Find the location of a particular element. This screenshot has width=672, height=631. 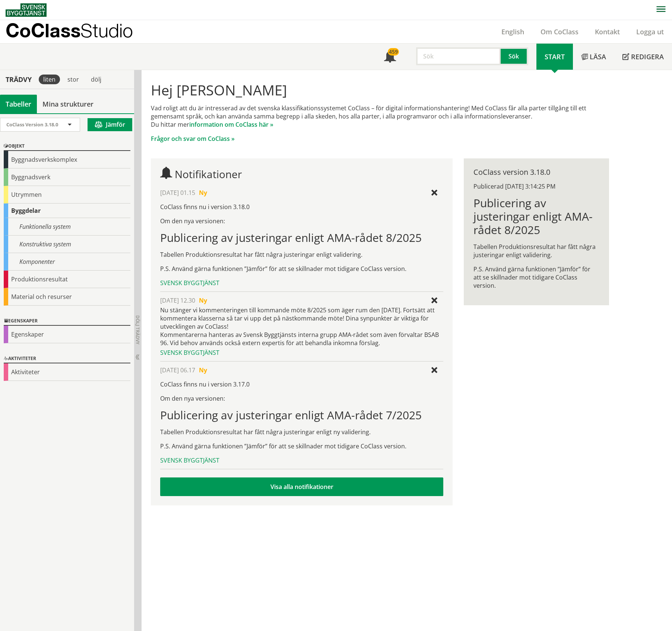

a: CoClassStudio is located at coordinates (77, 31).